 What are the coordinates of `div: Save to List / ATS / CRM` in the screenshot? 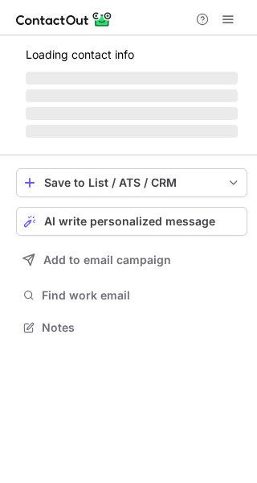 It's located at (132, 183).